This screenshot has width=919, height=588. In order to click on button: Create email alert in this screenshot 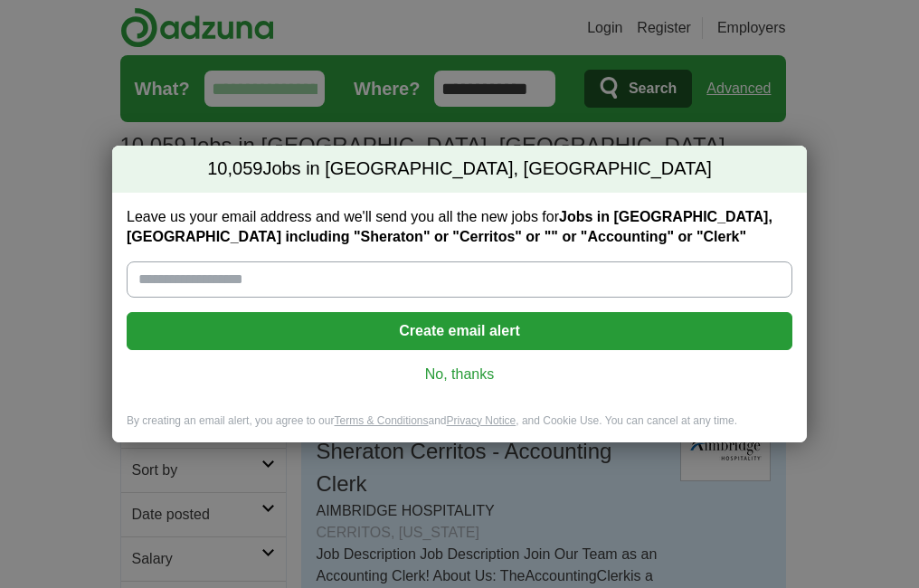, I will do `click(459, 331)`.